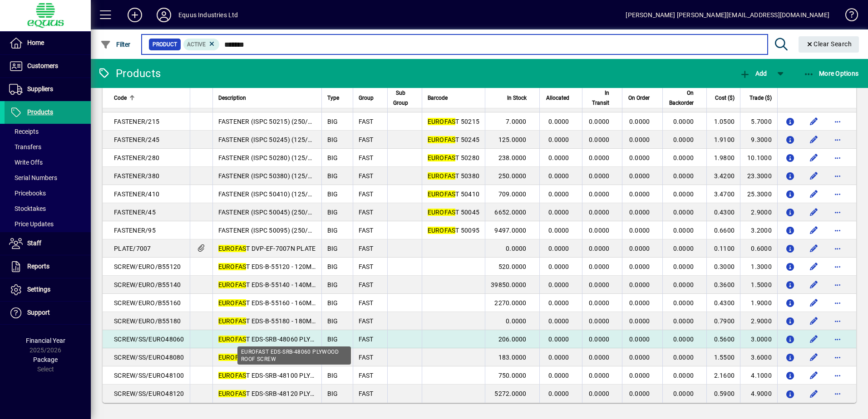 This screenshot has width=868, height=419. Describe the element at coordinates (163, 15) in the screenshot. I see `button: Profile` at that location.